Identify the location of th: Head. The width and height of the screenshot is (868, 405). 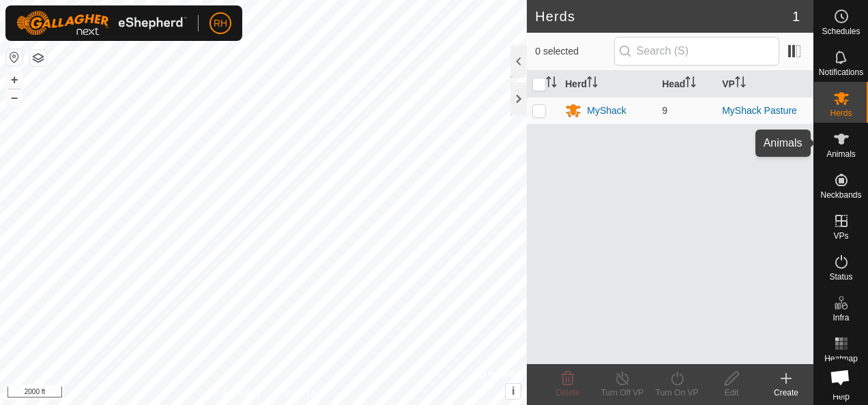
(686, 84).